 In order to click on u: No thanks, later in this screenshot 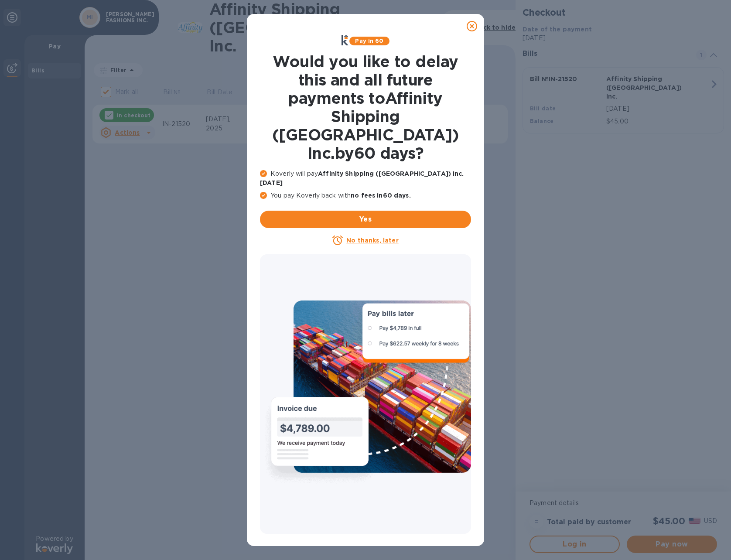, I will do `click(372, 240)`.